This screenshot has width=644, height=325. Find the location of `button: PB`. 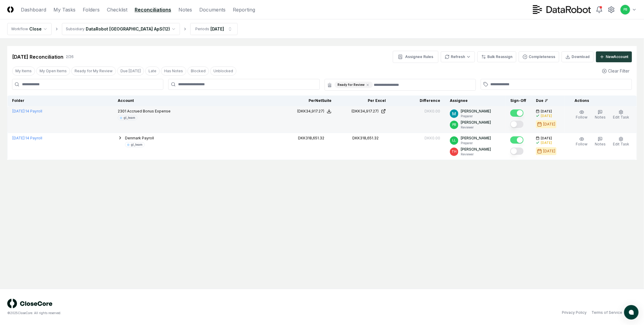

button: PB is located at coordinates (626, 9).